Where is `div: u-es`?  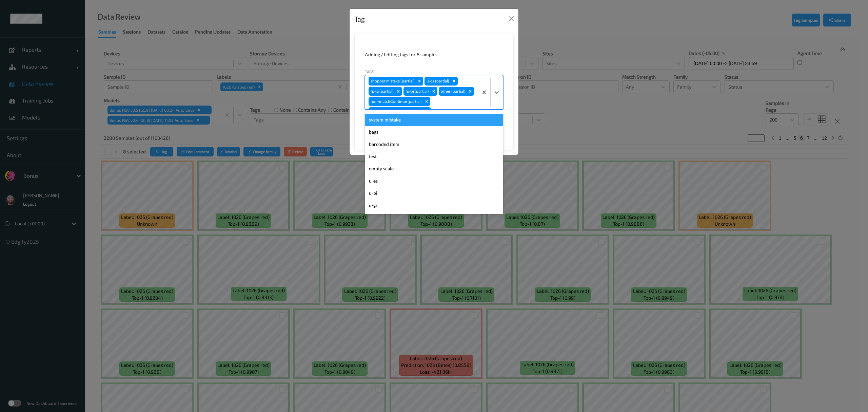 div: u-es is located at coordinates (434, 181).